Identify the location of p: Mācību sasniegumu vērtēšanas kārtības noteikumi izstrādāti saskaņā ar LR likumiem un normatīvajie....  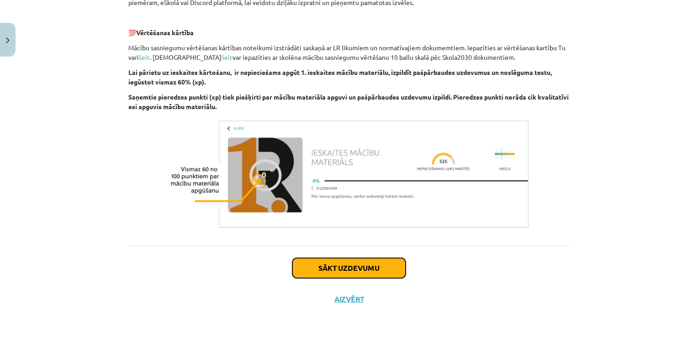
(349, 53).